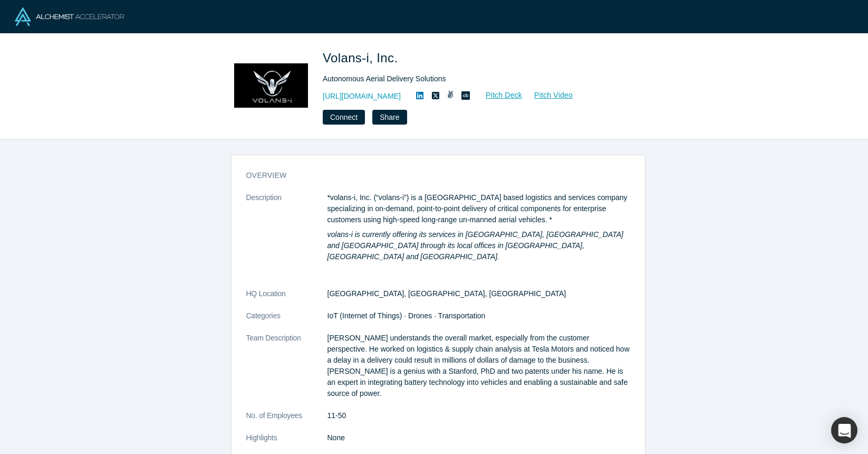 This screenshot has height=454, width=868. What do you see at coordinates (389, 117) in the screenshot?
I see `button: Share` at bounding box center [389, 117].